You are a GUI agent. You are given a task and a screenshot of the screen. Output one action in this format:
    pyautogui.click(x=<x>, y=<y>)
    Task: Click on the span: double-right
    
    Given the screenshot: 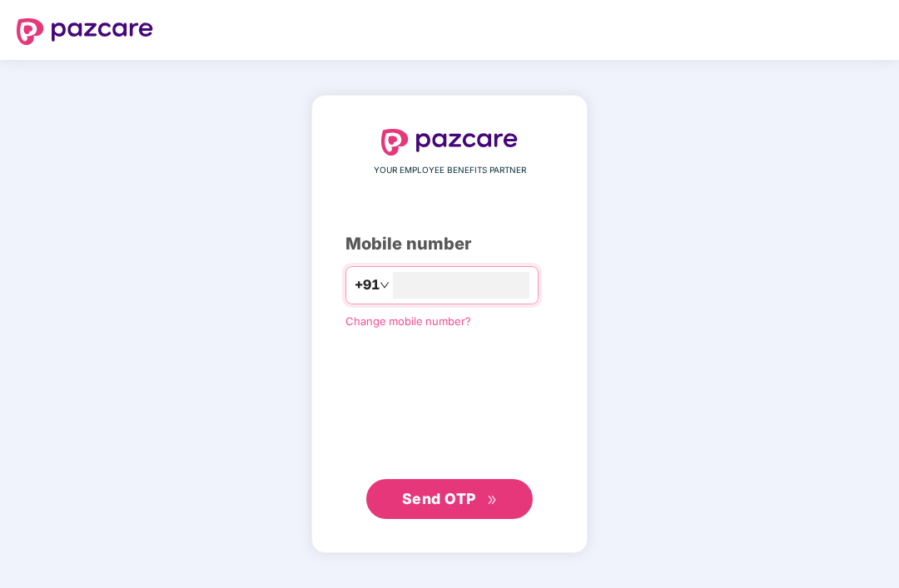 What is the action you would take?
    pyautogui.click(x=492, y=500)
    